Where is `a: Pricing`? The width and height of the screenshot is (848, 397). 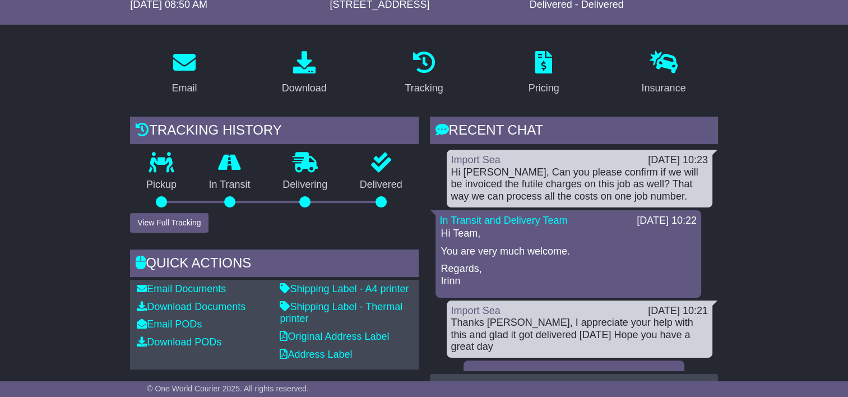 a: Pricing is located at coordinates (544, 73).